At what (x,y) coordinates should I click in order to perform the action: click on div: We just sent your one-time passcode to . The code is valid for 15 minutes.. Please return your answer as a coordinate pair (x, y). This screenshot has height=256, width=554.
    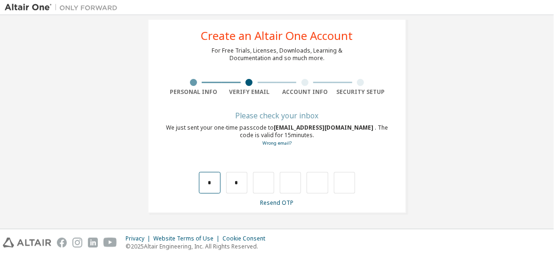
    Looking at the image, I should click on (277, 135).